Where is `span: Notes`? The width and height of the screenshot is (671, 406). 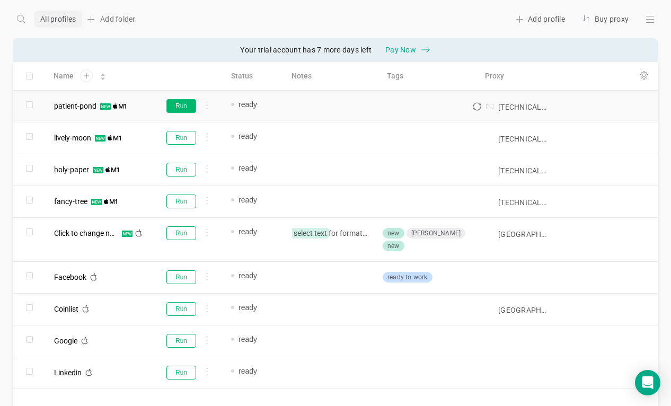
span: Notes is located at coordinates (302, 76).